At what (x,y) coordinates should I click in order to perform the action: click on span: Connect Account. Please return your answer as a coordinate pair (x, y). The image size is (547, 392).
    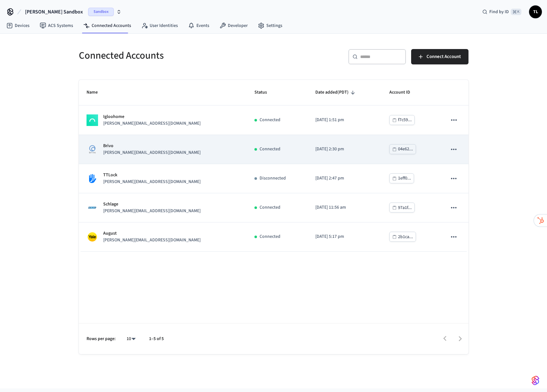
    Looking at the image, I should click on (444, 57).